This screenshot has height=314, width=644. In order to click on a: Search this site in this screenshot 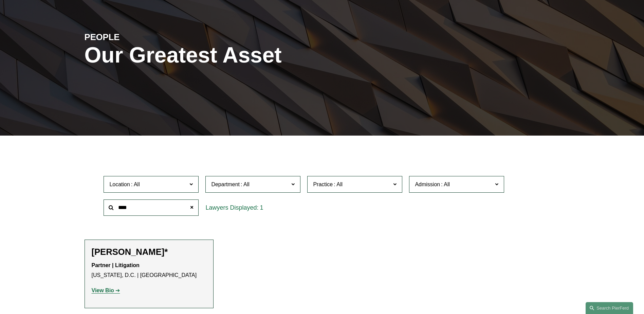, I will do `click(610, 308)`.